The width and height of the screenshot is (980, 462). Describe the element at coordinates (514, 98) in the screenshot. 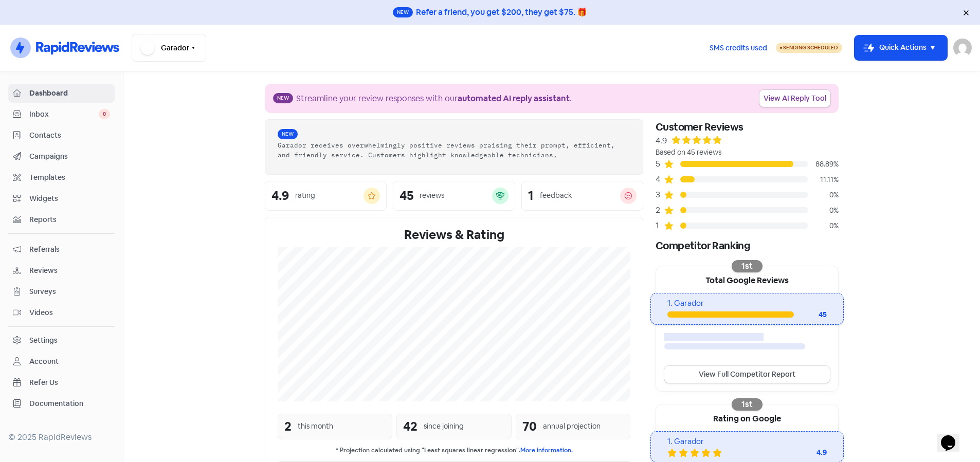

I see `b: automated AI reply assistant` at that location.